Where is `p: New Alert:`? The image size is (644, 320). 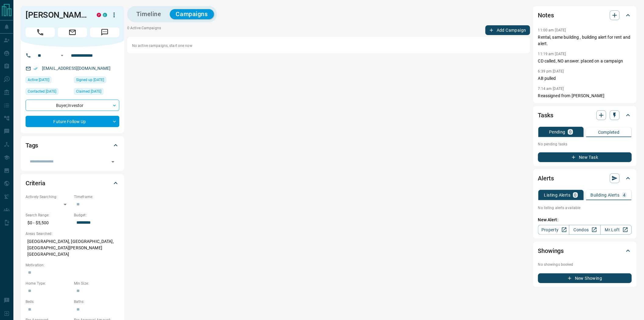
p: New Alert: is located at coordinates (585, 220).